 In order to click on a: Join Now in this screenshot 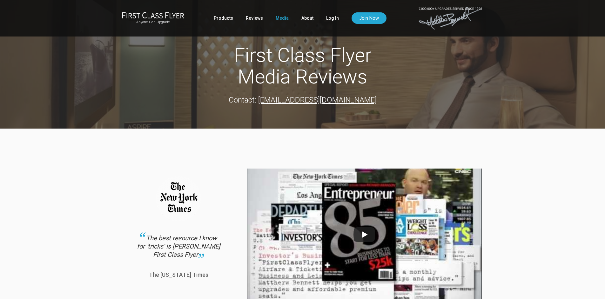, I will do `click(369, 18)`.